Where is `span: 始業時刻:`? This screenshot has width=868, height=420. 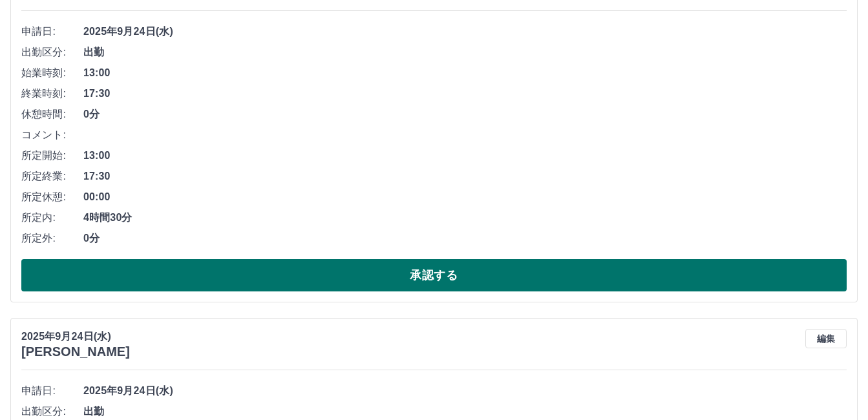
span: 始業時刻: is located at coordinates (53, 73).